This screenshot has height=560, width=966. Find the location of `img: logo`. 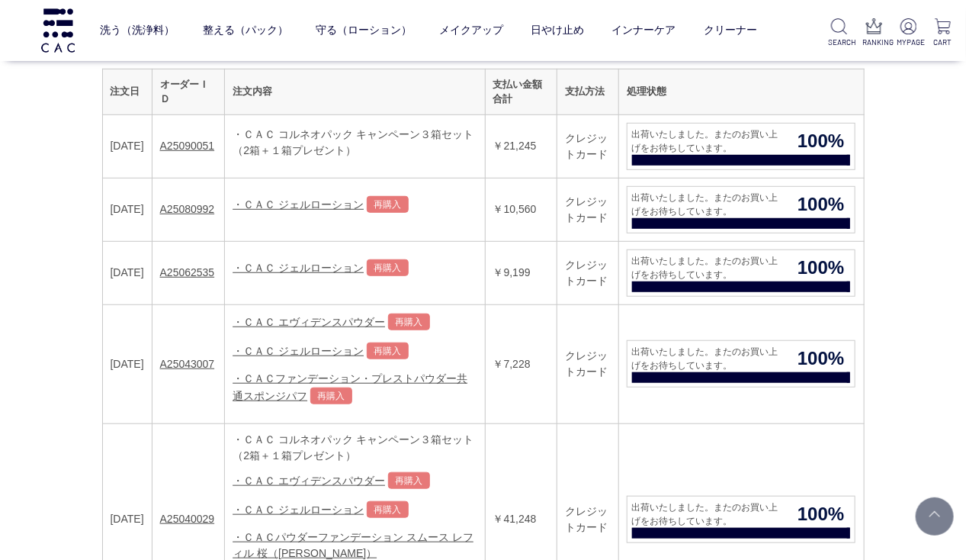

img: logo is located at coordinates (58, 30).